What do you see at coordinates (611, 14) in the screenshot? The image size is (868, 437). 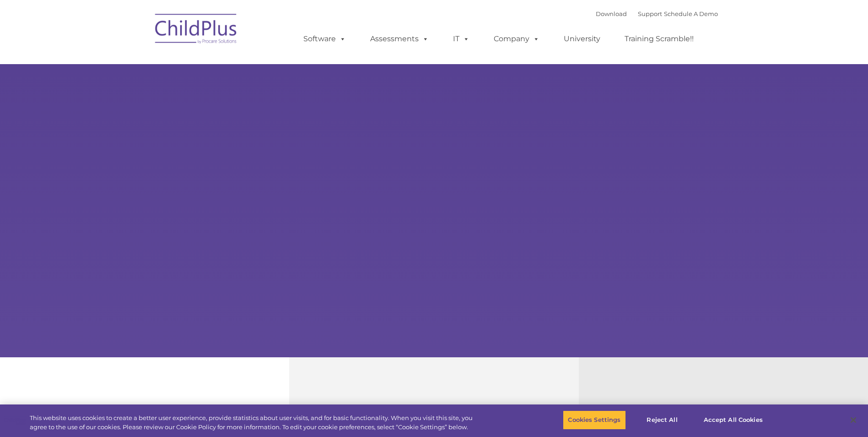 I see `a: Download` at bounding box center [611, 14].